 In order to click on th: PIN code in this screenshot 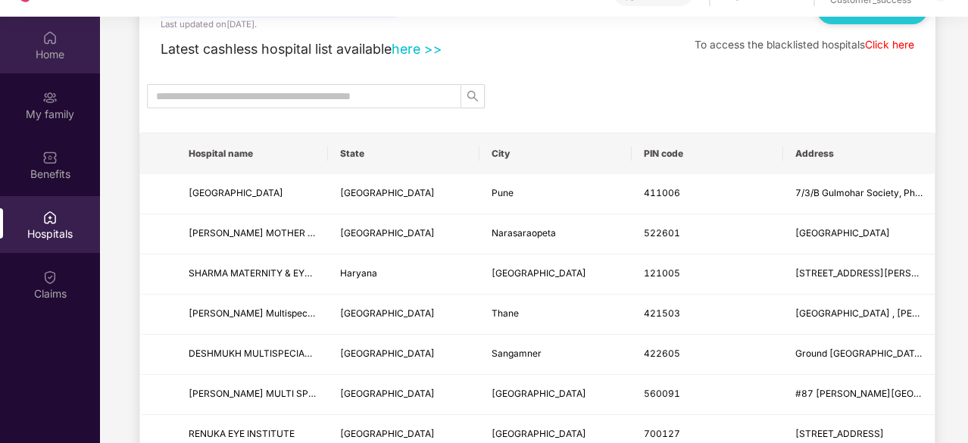, I will do `click(707, 154)`.